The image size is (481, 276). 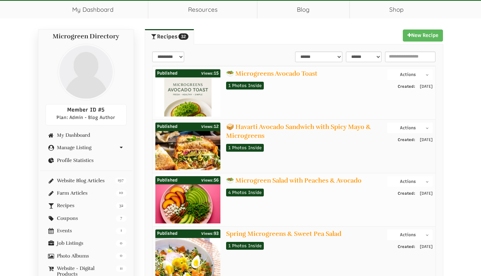 What do you see at coordinates (86, 218) in the screenshot?
I see `a: 7 Coupons` at bounding box center [86, 218].